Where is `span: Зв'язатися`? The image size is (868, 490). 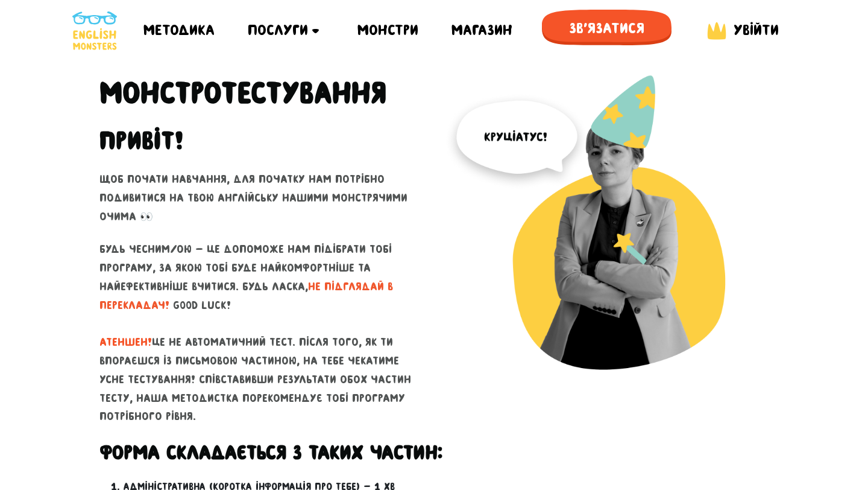 span: Зв'язатися is located at coordinates (606, 28).